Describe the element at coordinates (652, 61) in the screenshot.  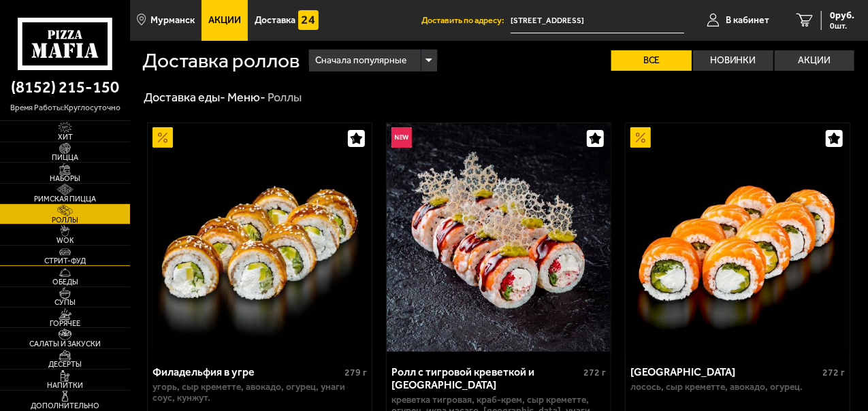
I see `label: Все` at that location.